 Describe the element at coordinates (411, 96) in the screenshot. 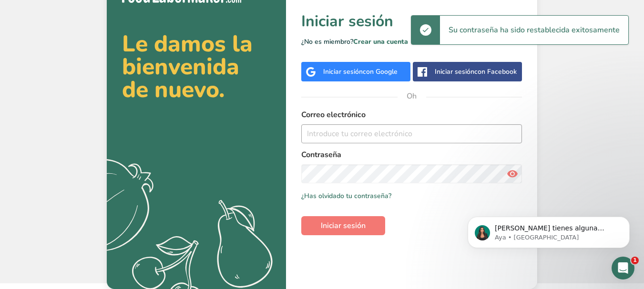

I see `font: Oh` at that location.